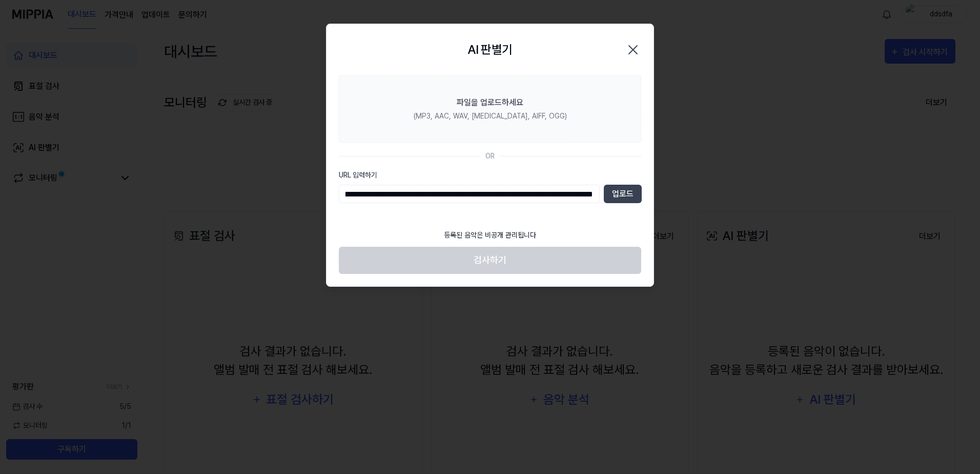 This screenshot has width=980, height=474. I want to click on label: URL 입력하기, so click(490, 175).